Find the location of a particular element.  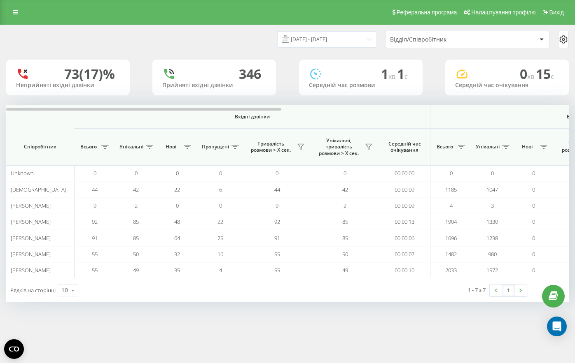

span: 1330 is located at coordinates (492, 222).